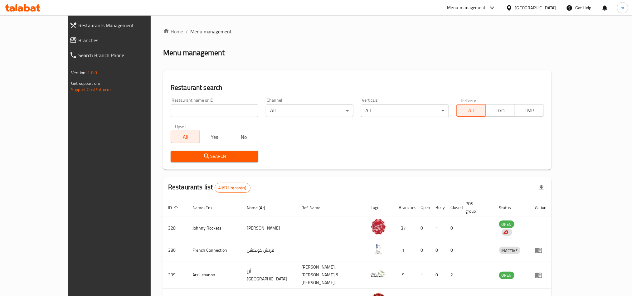 The image size is (632, 296). Describe the element at coordinates (206, 208) in the screenshot. I see `span: Name (En)` at that location.